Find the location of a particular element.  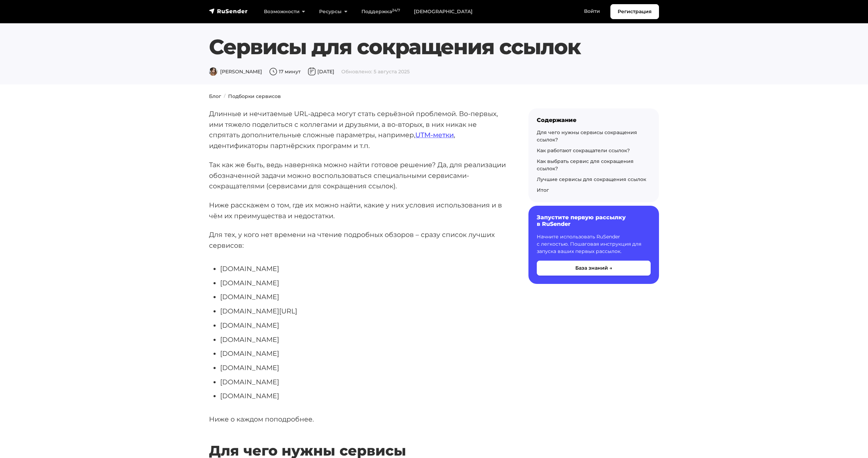

img: Время чтения is located at coordinates (273, 72).